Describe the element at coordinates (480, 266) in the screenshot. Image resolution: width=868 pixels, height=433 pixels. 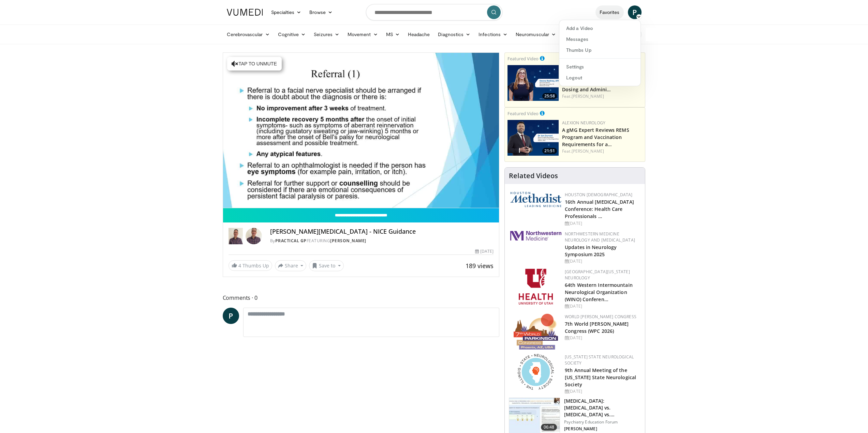
I see `span: 189 views` at that location.